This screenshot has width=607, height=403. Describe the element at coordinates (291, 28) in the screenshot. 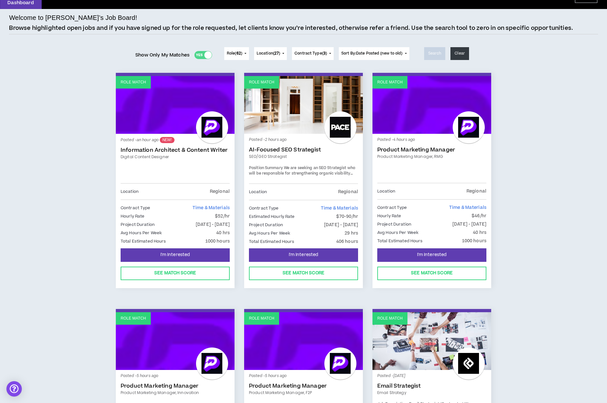

I see `p: Browse highlighted open jobs and if you have signed up for the role requested, let clients know y...` at that location.